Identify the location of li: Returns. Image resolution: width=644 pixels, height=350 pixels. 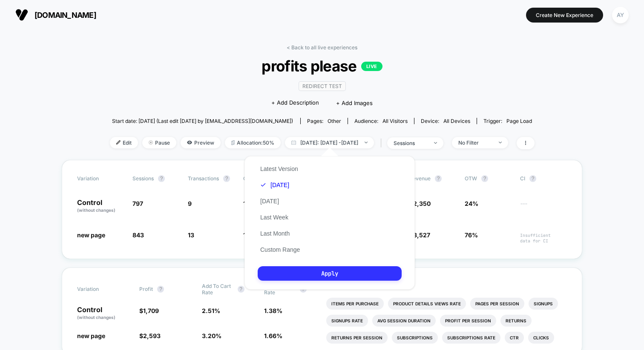
(515, 321).